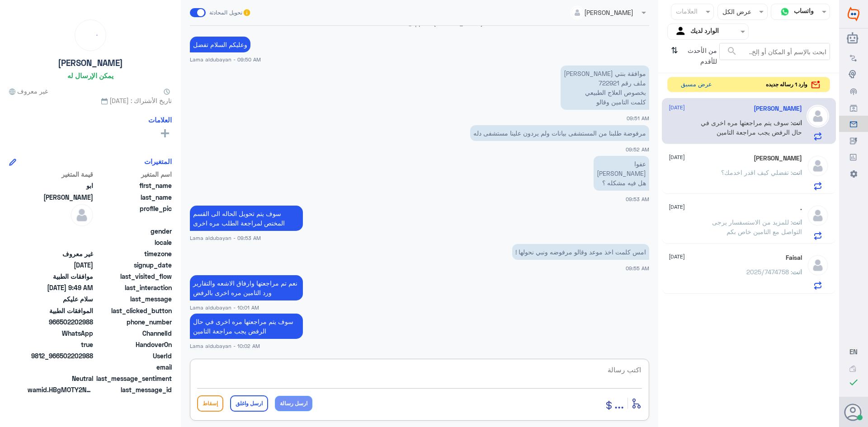  Describe the element at coordinates (560, 133) in the screenshot. I see `p: 30/9/2025, 9:52 AM` at that location.